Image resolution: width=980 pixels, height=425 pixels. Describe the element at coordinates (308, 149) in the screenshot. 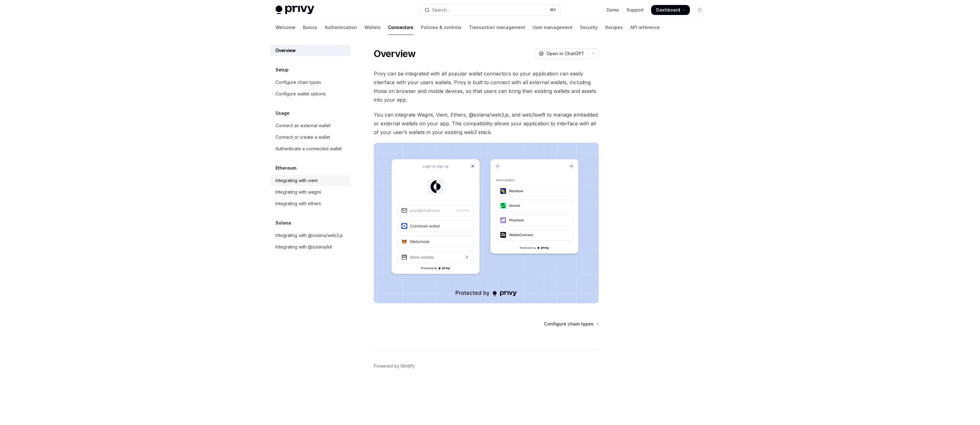

I see `div: Authenticate a connected wallet` at that location.